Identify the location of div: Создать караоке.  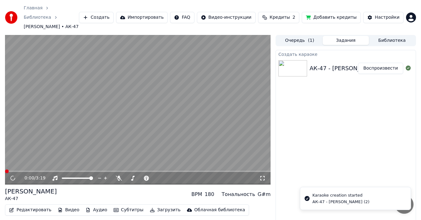
(345, 54).